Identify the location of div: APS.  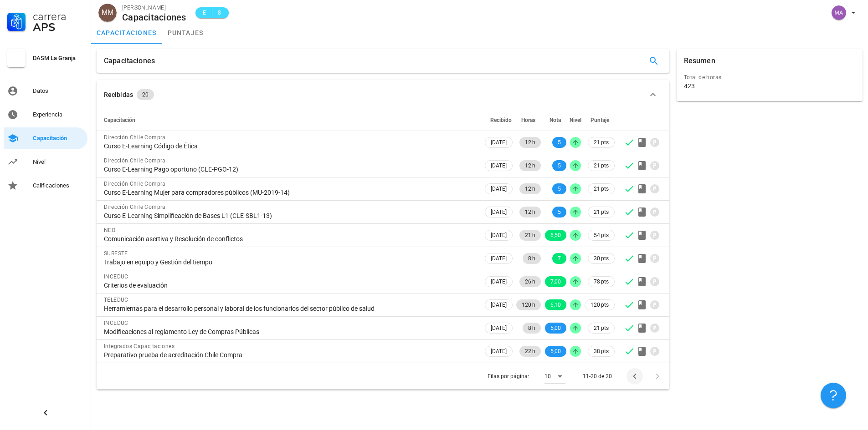
(59, 28).